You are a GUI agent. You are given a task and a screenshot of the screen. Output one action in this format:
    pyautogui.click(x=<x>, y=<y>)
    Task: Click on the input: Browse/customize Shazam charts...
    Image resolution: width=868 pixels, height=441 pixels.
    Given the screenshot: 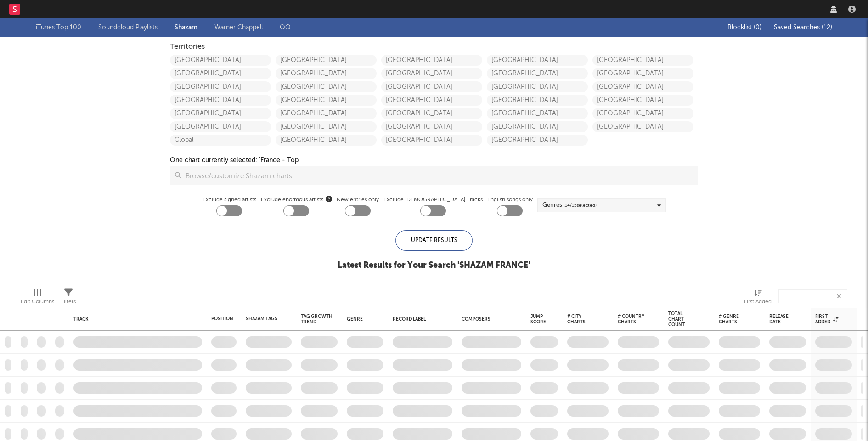 What is the action you would take?
    pyautogui.click(x=439, y=175)
    